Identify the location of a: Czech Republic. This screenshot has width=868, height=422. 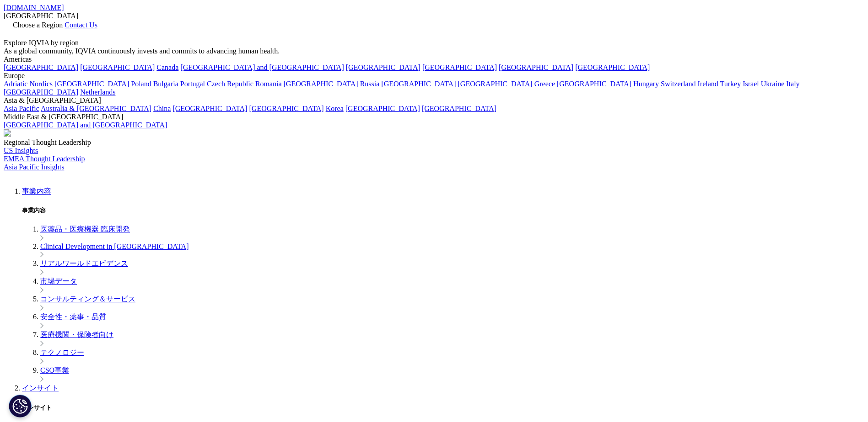
(230, 83).